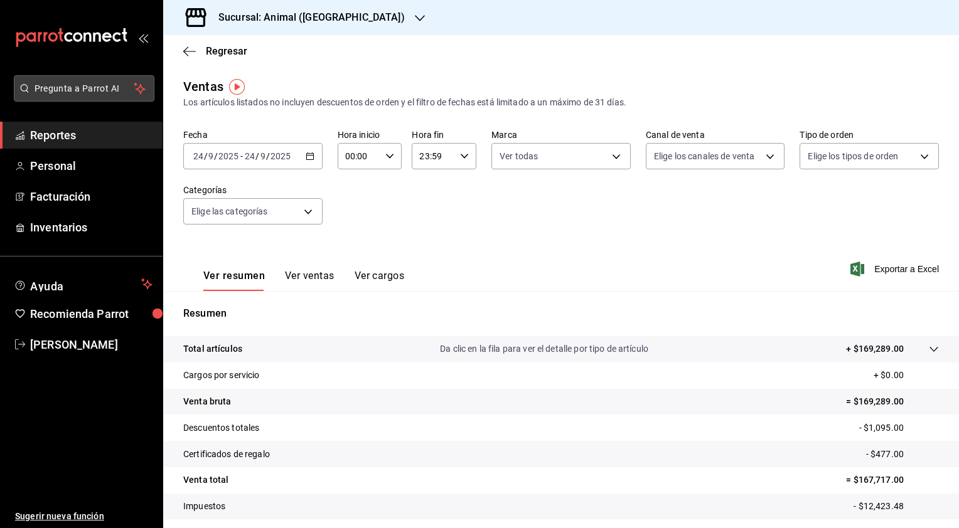 The width and height of the screenshot is (959, 528). I want to click on label: Canal de venta, so click(716, 135).